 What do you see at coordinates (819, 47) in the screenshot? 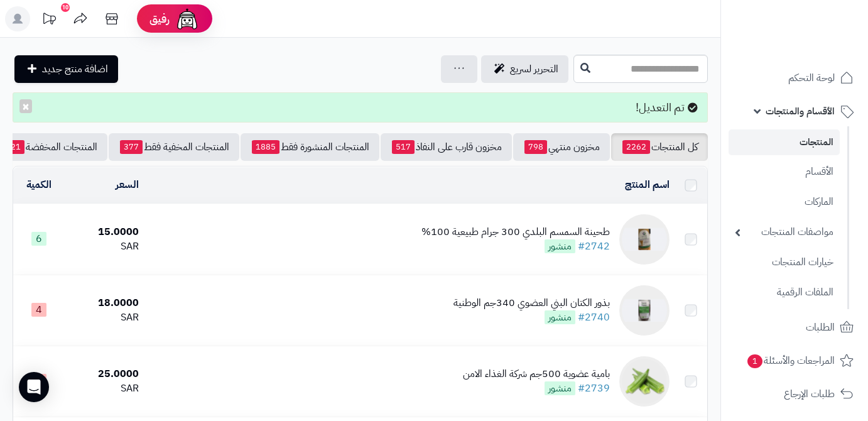
I see `img: logo-2.png` at bounding box center [819, 47].